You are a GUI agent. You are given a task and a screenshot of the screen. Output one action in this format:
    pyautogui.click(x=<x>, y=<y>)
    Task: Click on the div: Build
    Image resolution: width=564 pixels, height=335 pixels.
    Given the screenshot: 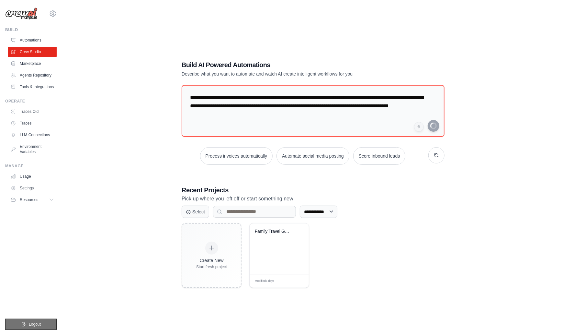 What is the action you would take?
    pyautogui.click(x=31, y=30)
    